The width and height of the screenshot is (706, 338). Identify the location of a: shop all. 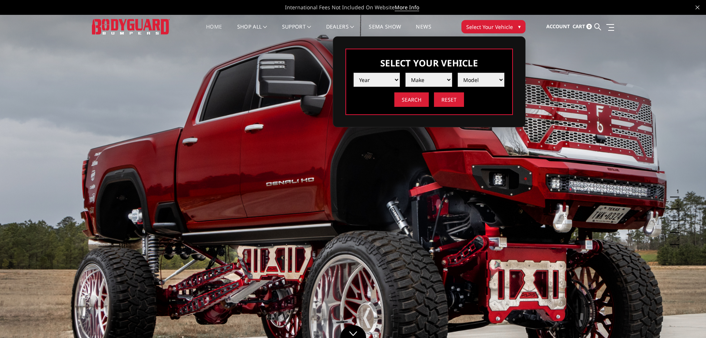
(252, 31).